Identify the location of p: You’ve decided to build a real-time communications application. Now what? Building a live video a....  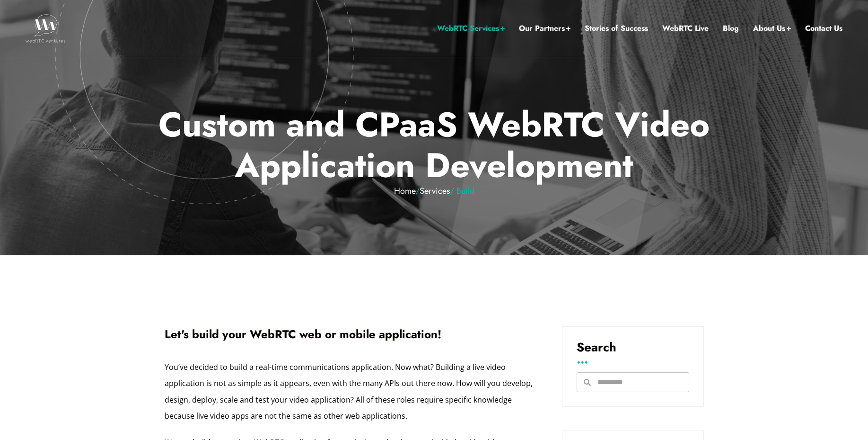
(349, 391).